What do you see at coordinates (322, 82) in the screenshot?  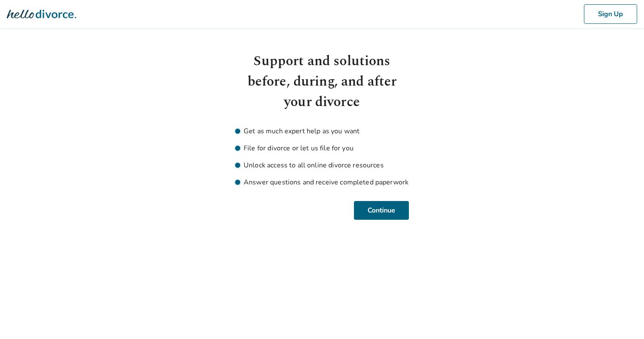 I see `h1: Support and solutions before, during, and after your divorce` at bounding box center [322, 82].